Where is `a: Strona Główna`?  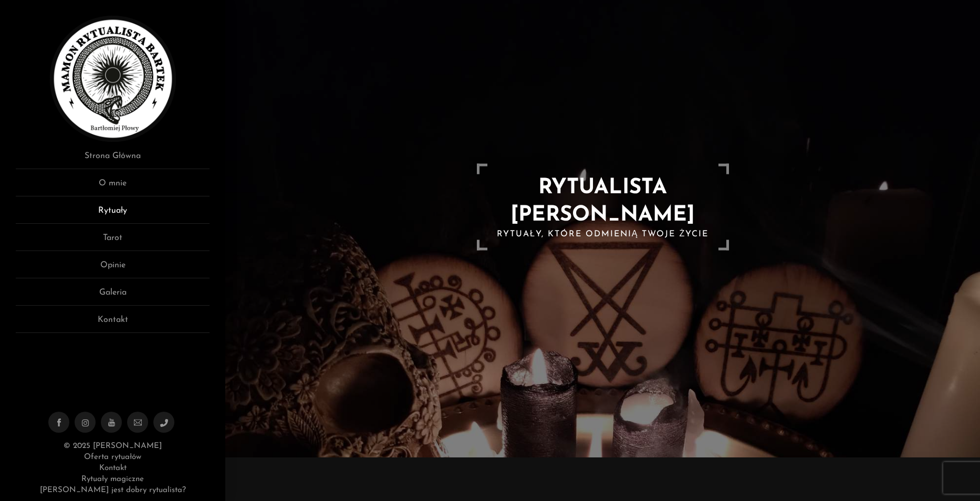 a: Strona Główna is located at coordinates (113, 159).